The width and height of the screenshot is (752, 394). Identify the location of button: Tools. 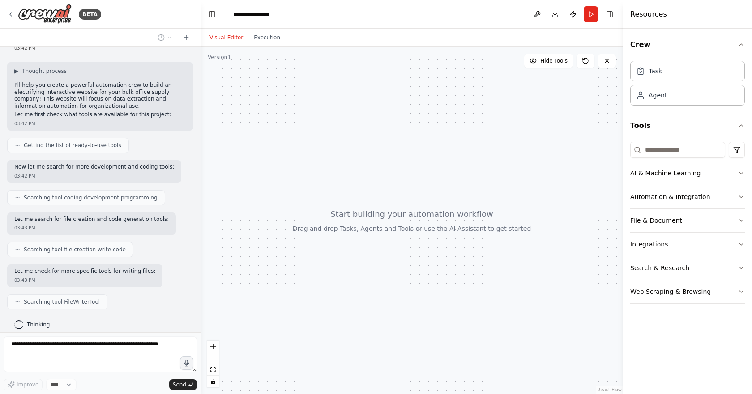
(687, 126).